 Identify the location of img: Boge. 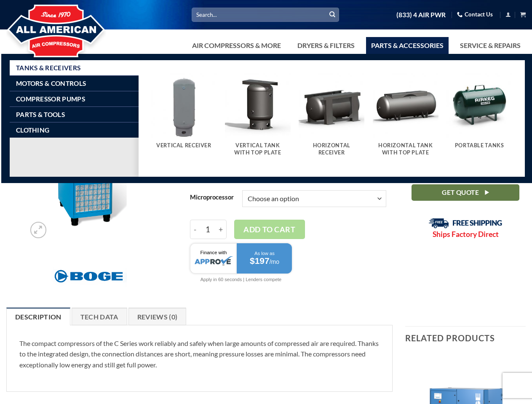
(88, 276).